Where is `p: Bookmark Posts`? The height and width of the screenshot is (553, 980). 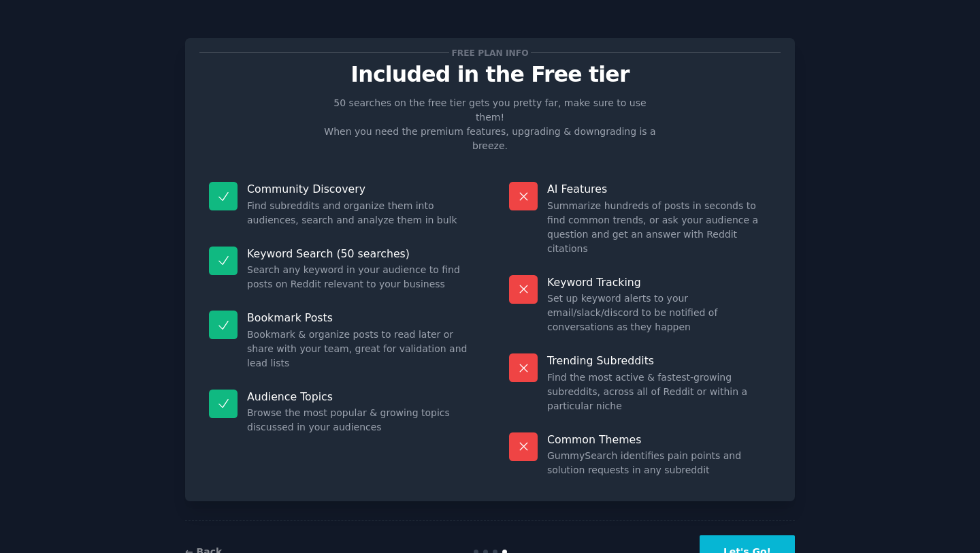 p: Bookmark Posts is located at coordinates (359, 317).